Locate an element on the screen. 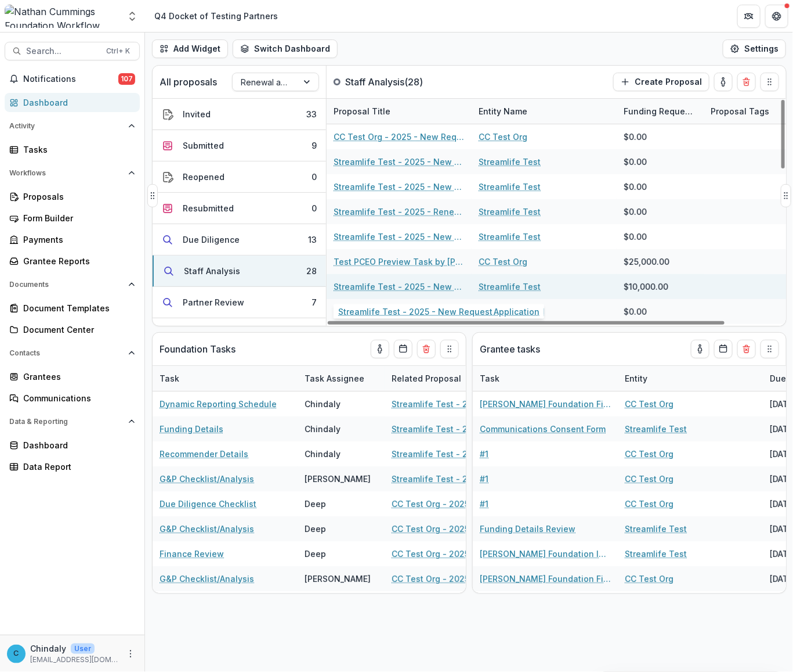  a: Funding Details Review is located at coordinates (527, 528).